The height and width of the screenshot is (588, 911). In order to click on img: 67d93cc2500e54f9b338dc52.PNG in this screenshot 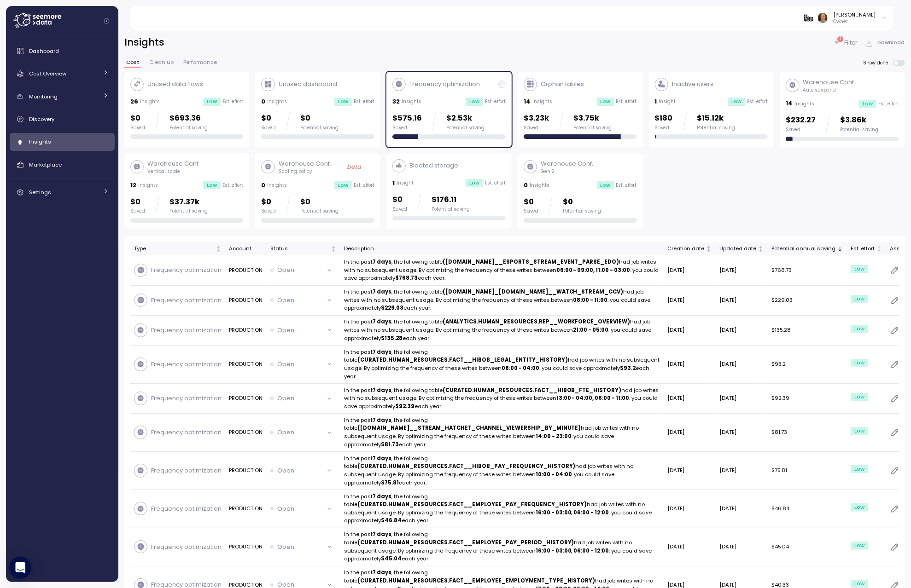, I will do `click(809, 18)`.